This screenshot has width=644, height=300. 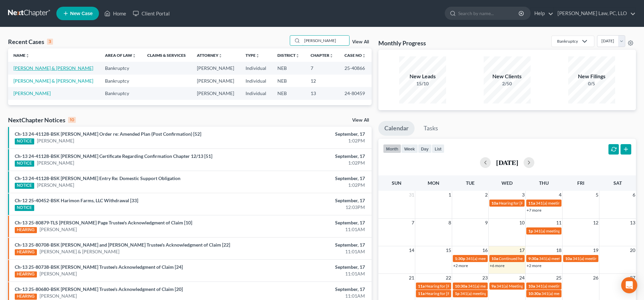 What do you see at coordinates (487, 194) in the screenshot?
I see `span: 2` at bounding box center [487, 194].